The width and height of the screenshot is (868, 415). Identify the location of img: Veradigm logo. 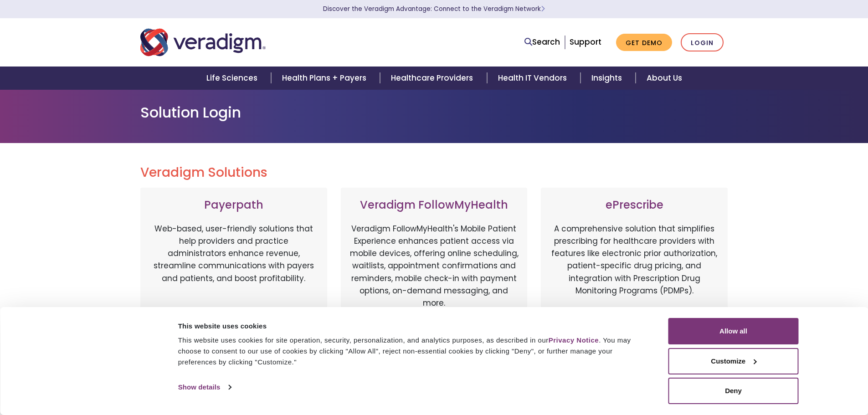
(203, 43).